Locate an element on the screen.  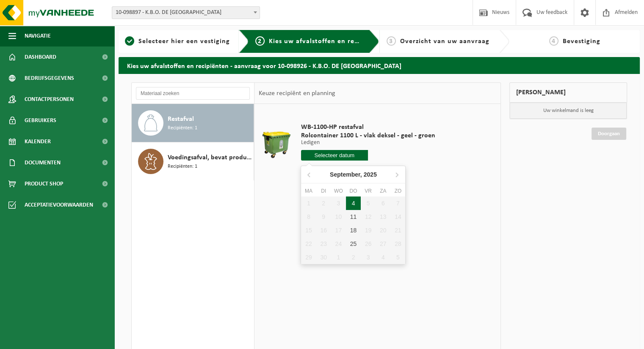
span: Restafval is located at coordinates (181, 119).